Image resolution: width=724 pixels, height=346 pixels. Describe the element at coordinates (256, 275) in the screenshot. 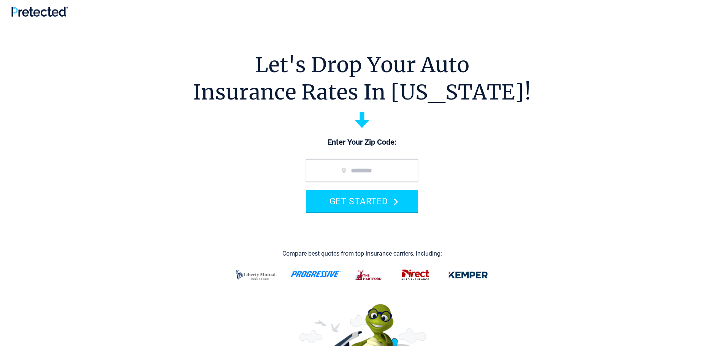

I see `img: liberty` at that location.